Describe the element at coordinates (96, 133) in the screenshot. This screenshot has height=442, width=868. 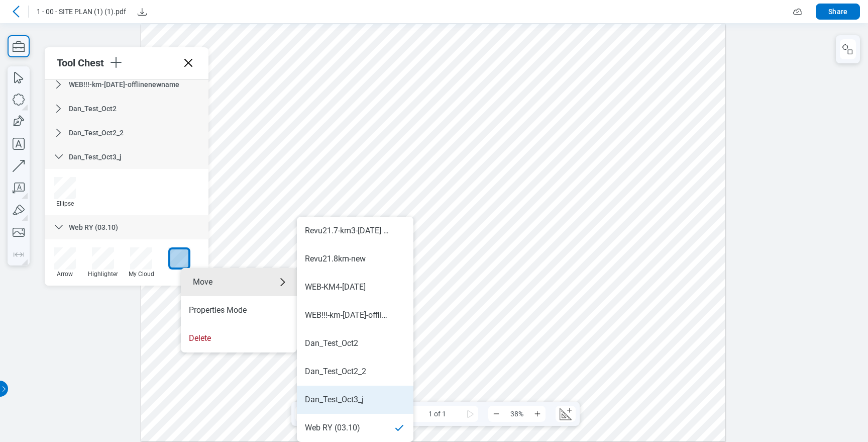
I see `span: Dan_Test_Oct2_2` at that location.